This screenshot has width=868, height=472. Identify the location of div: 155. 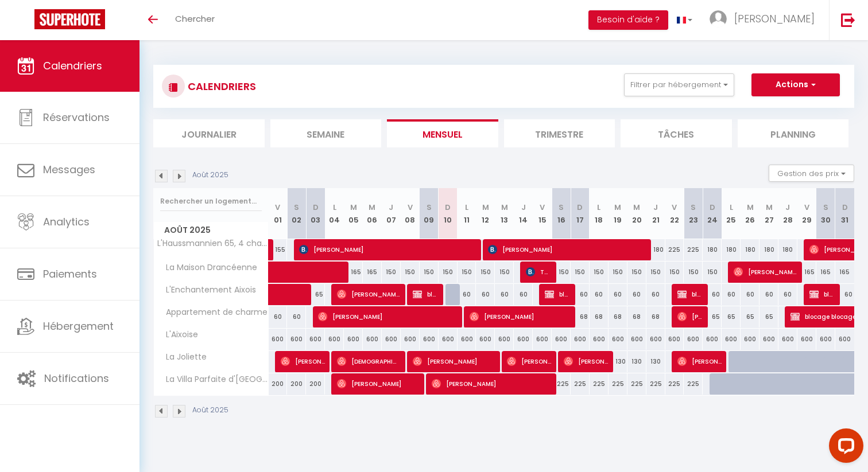
(278, 249).